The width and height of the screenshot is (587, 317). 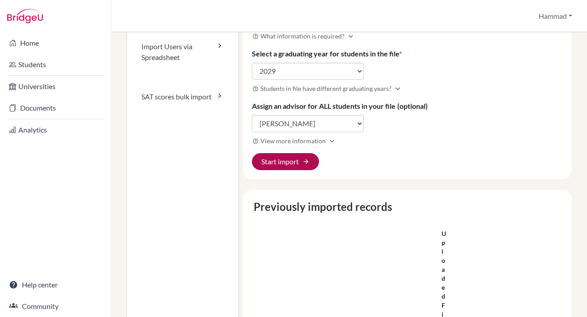 What do you see at coordinates (304, 36) in the screenshot?
I see `button: What information is required?Expand more` at bounding box center [304, 36].